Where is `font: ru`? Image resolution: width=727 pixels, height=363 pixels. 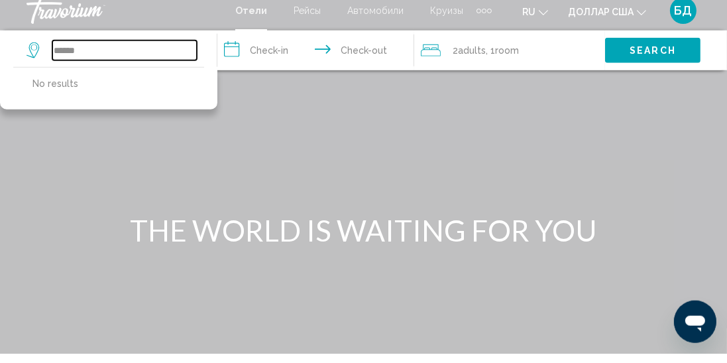 font: ru is located at coordinates (529, 21).